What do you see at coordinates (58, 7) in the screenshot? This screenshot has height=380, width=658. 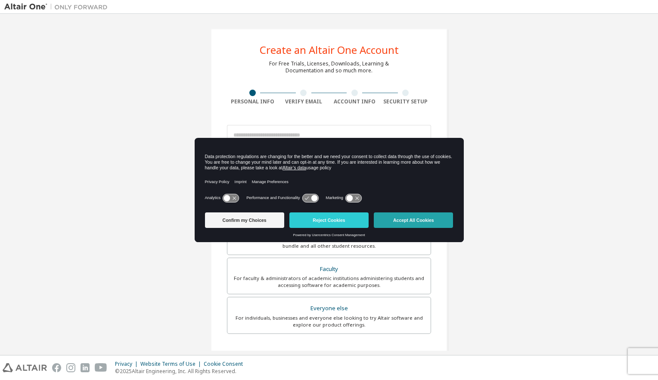 I see `img: Altair One` at bounding box center [58, 7].